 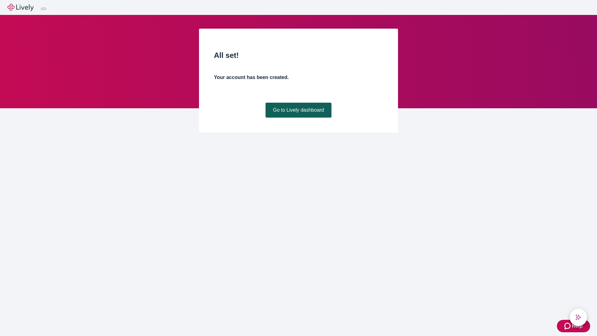 I want to click on a: Go to Lively dashboard, so click(x=298, y=110).